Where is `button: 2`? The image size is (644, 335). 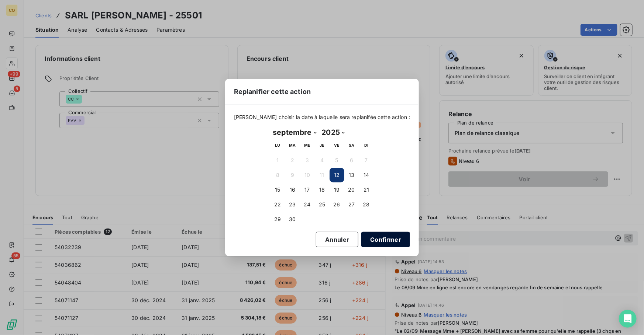 button: 2 is located at coordinates (293, 160).